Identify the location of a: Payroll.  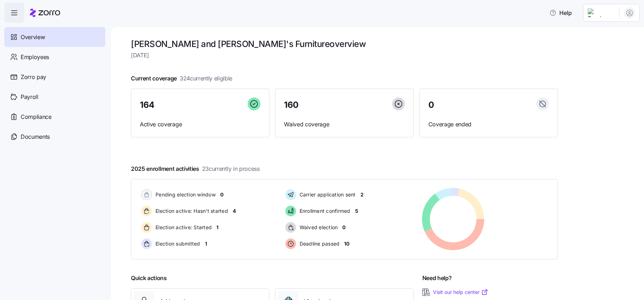
(55, 97).